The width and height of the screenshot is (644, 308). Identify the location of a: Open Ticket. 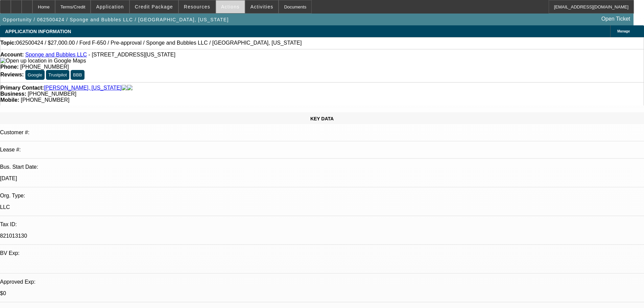
(616, 19).